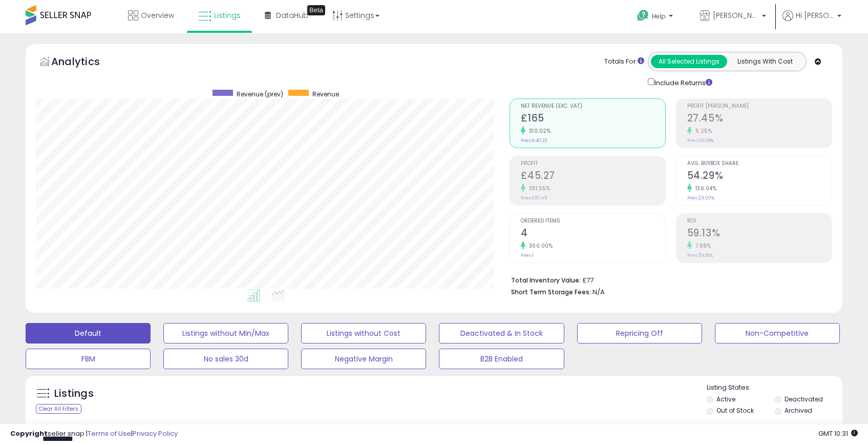 This screenshot has width=868, height=444. What do you see at coordinates (363, 333) in the screenshot?
I see `button: Listings without Cost` at bounding box center [363, 333].